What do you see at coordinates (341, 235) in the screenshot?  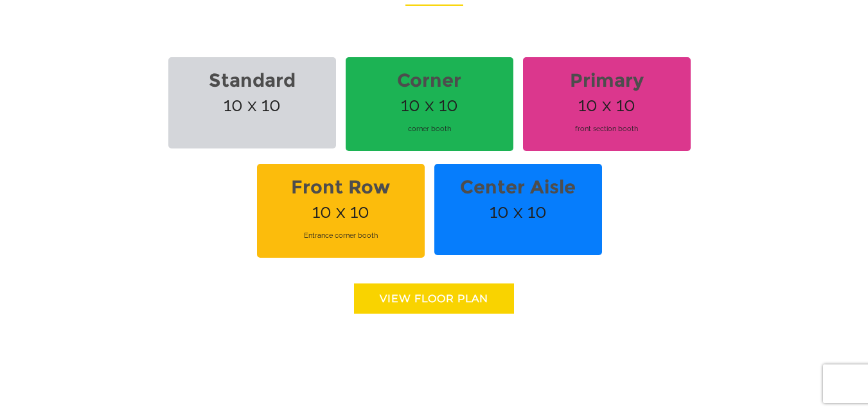 I see `span: Entrance corner booth` at bounding box center [341, 235].